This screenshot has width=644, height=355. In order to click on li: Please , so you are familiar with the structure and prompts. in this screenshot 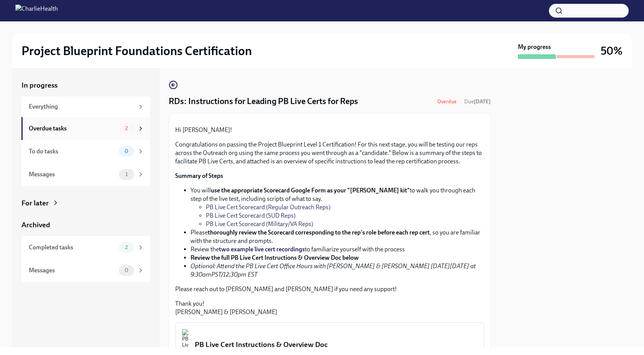, I will do `click(337, 237)`.